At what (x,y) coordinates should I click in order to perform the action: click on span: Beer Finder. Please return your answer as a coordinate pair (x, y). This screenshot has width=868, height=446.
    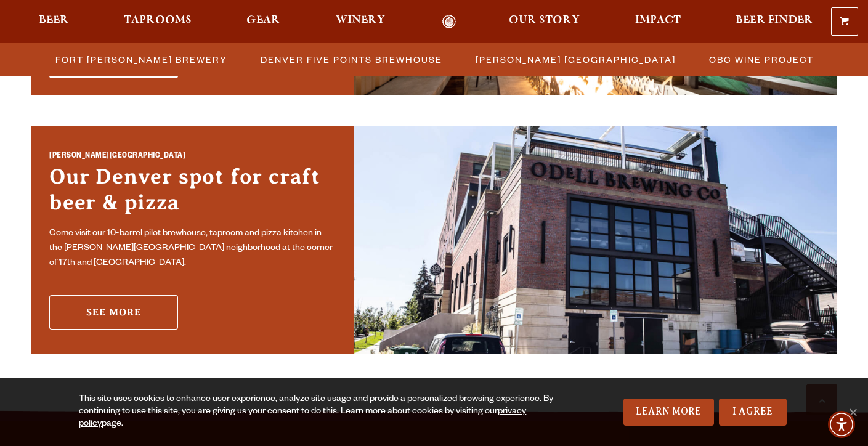
    Looking at the image, I should click on (775, 20).